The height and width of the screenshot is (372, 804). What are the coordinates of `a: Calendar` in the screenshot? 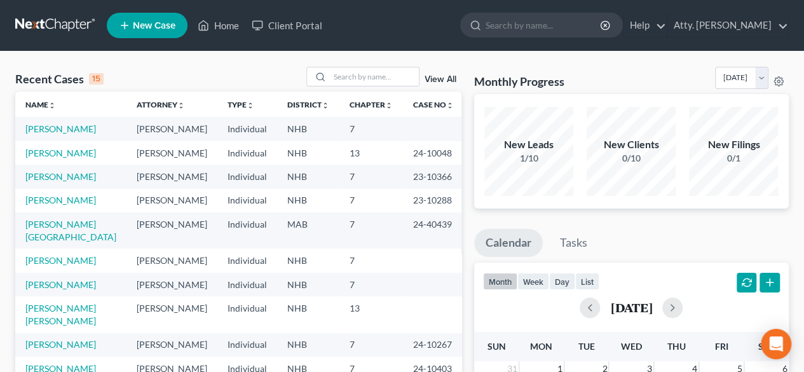 It's located at (508, 243).